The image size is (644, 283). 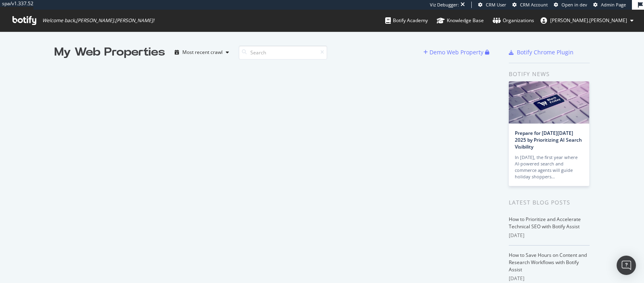 I want to click on div: Knowledge Base, so click(x=460, y=20).